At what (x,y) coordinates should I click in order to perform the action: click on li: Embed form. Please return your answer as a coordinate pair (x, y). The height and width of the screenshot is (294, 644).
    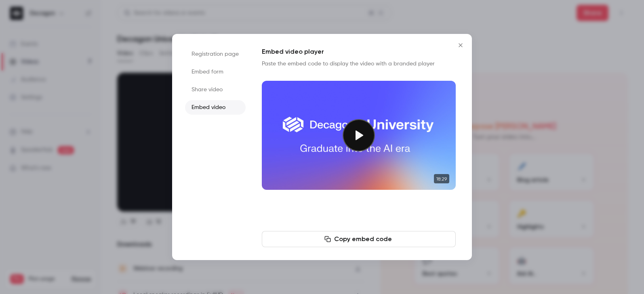
    Looking at the image, I should click on (215, 72).